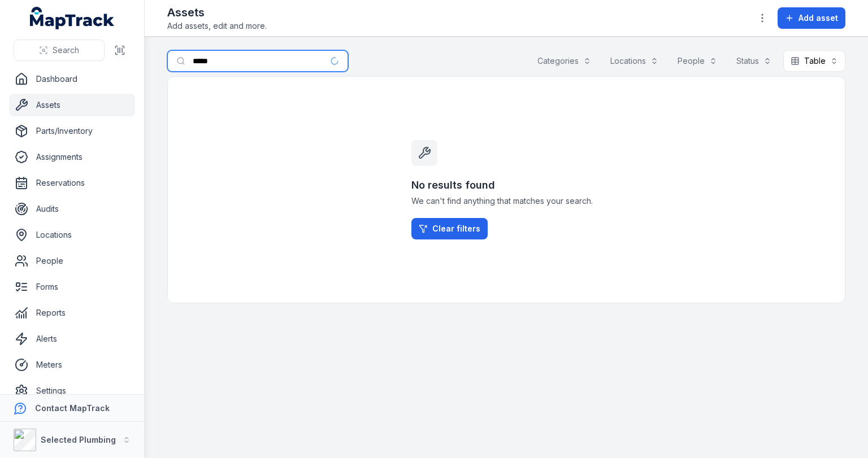 The image size is (868, 458). Describe the element at coordinates (72, 339) in the screenshot. I see `a: Alerts` at that location.